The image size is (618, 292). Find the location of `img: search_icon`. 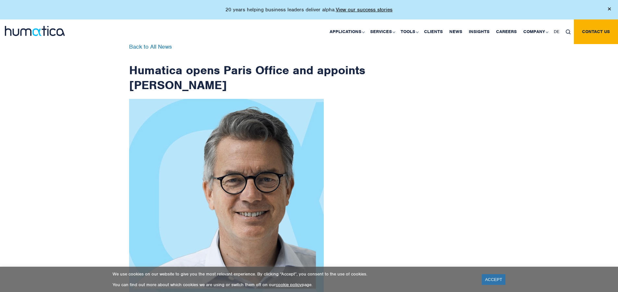

img: search_icon is located at coordinates (568, 32).